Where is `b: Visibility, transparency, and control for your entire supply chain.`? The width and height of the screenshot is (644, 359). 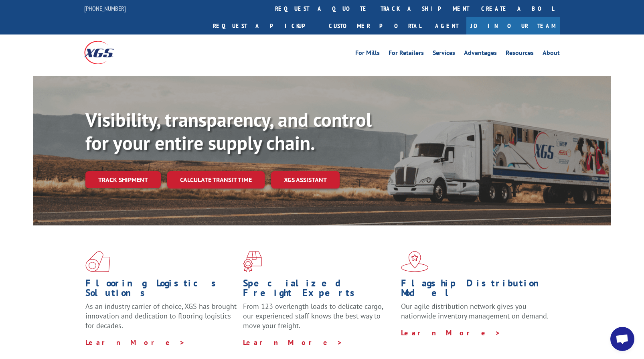
b: Visibility, transparency, and control for your entire supply chain. is located at coordinates (228, 131).